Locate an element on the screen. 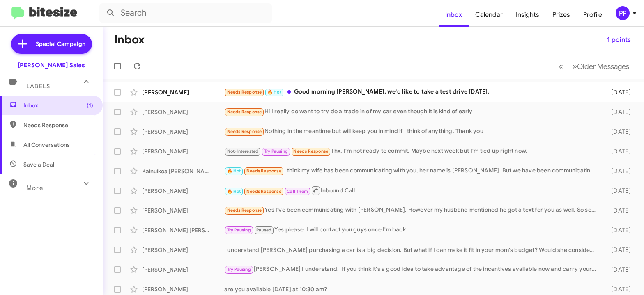  span: Save a Deal is located at coordinates (39, 165).